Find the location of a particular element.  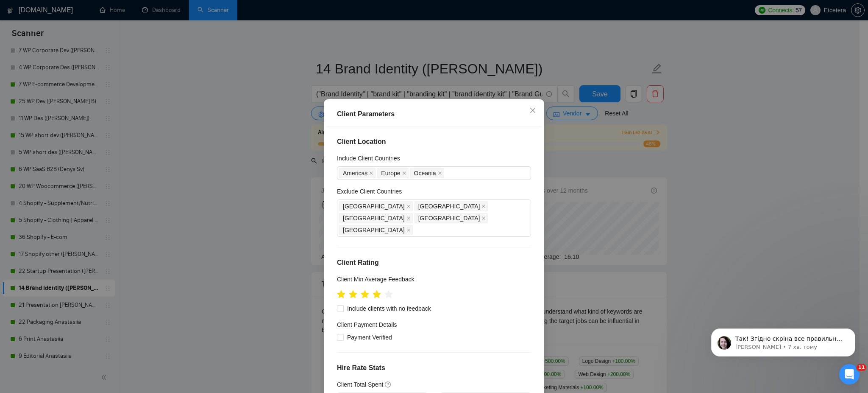

span: Italy is located at coordinates (376, 206).